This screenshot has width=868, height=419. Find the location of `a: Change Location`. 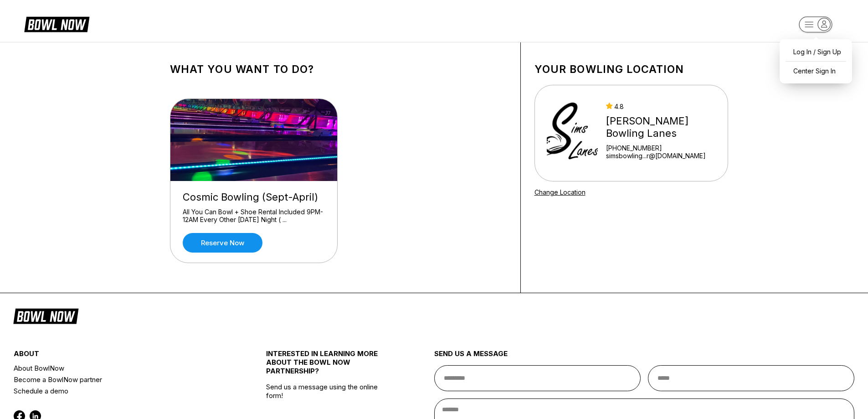

a: Change Location is located at coordinates (560, 192).